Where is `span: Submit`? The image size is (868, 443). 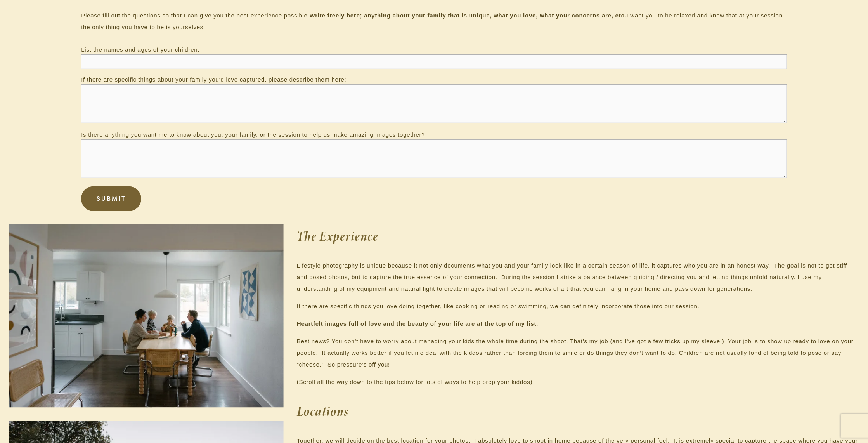
span: Submit is located at coordinates (111, 198).